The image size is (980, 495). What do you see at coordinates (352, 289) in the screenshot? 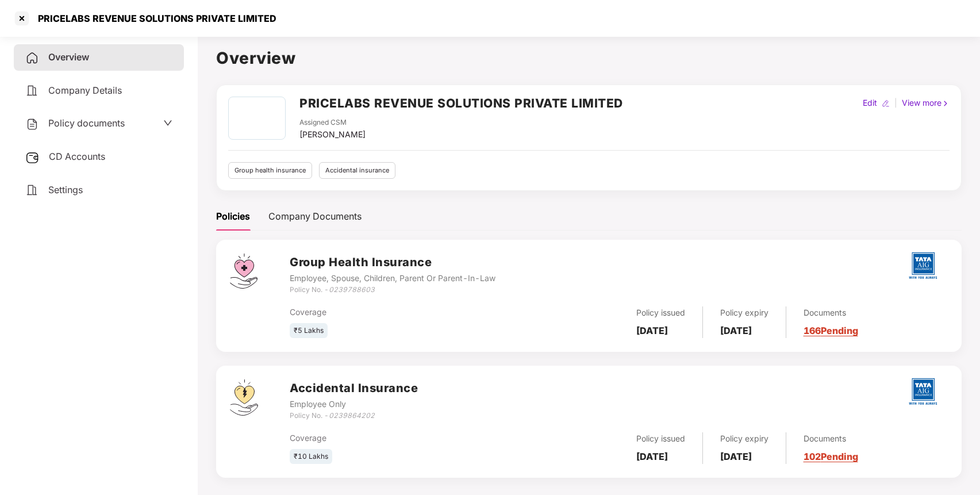
I see `i: 0239788603` at bounding box center [352, 289].